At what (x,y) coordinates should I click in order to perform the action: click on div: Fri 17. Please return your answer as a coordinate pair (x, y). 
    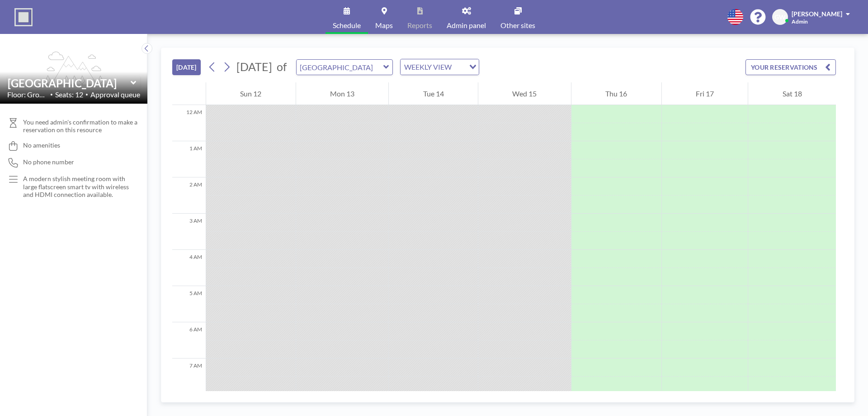
    Looking at the image, I should click on (705, 94).